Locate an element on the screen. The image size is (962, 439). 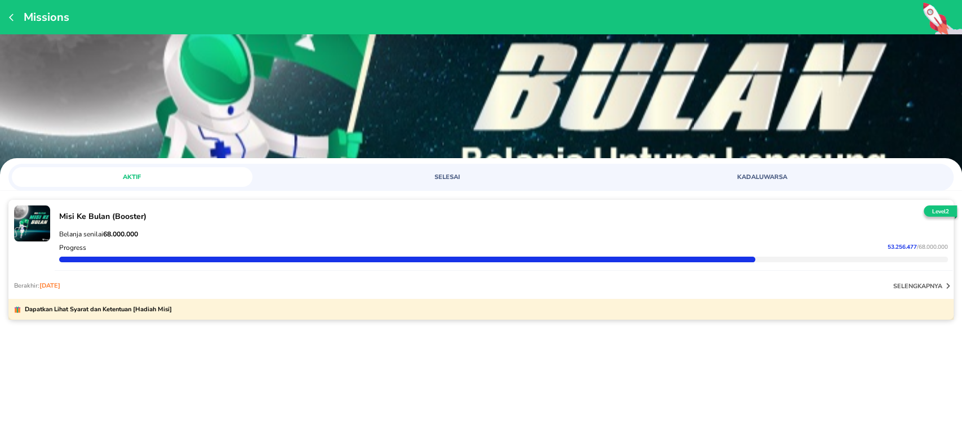
p: Progress is located at coordinates (73, 248).